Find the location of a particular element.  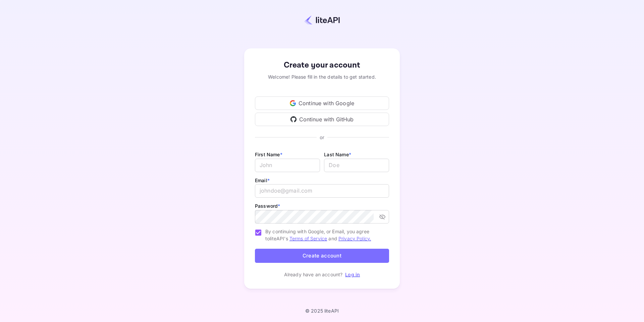

a: Terms of Service is located at coordinates (308, 238).